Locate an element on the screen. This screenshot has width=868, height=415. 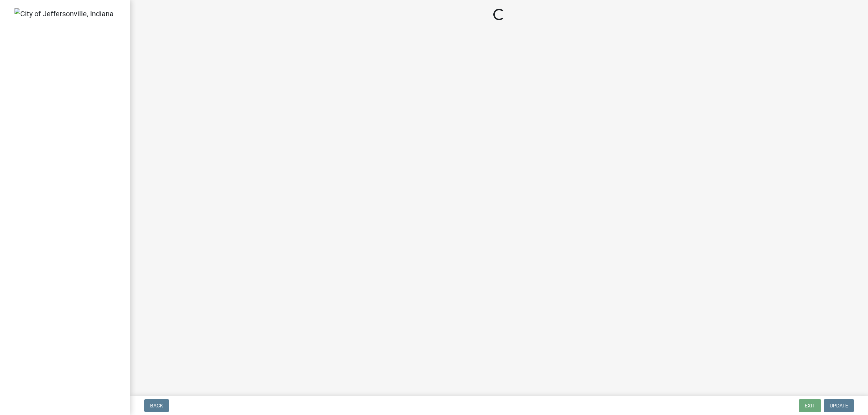
img: City of Jeffersonville, Indiana is located at coordinates (64, 14).